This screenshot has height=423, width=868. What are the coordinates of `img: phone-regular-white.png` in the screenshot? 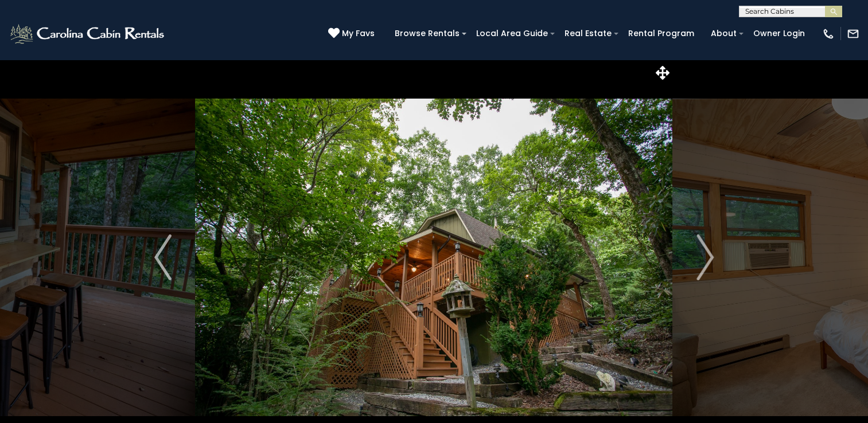 It's located at (829, 34).